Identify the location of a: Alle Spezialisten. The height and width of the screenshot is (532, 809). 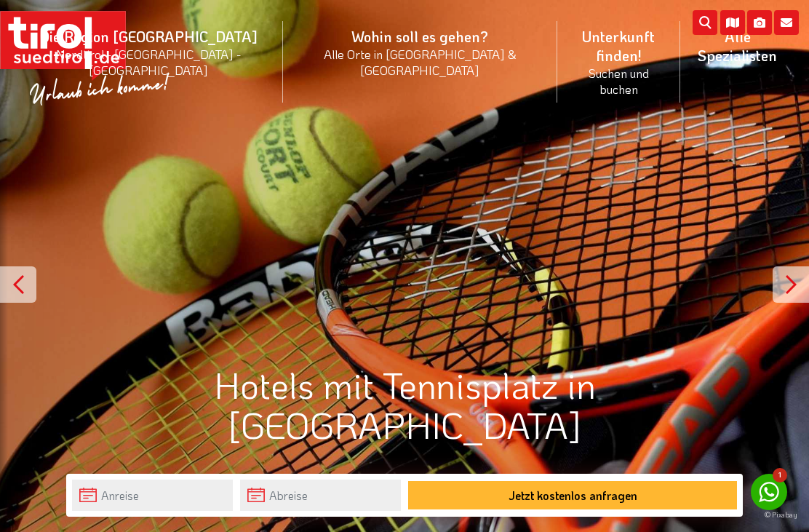
(737, 45).